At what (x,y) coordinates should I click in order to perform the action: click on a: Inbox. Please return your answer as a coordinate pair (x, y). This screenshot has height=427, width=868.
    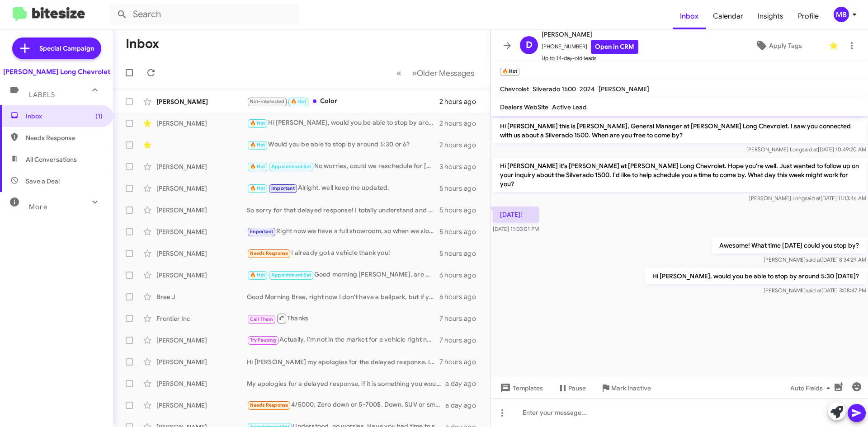
    Looking at the image, I should click on (690, 16).